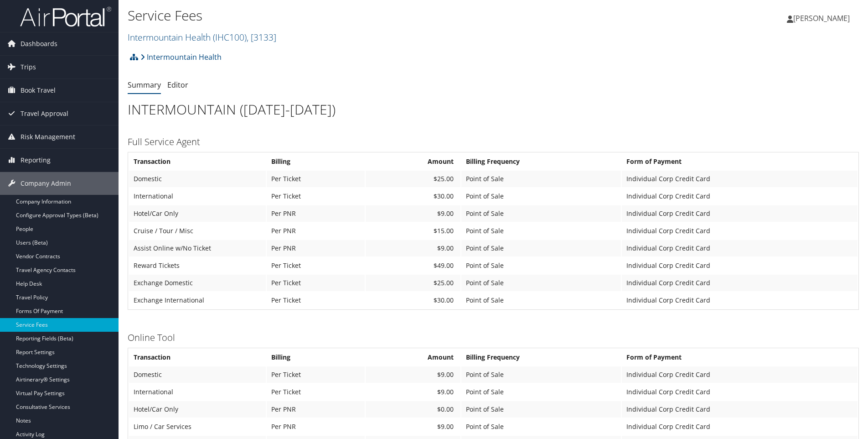  I want to click on span: Trips, so click(29, 67).